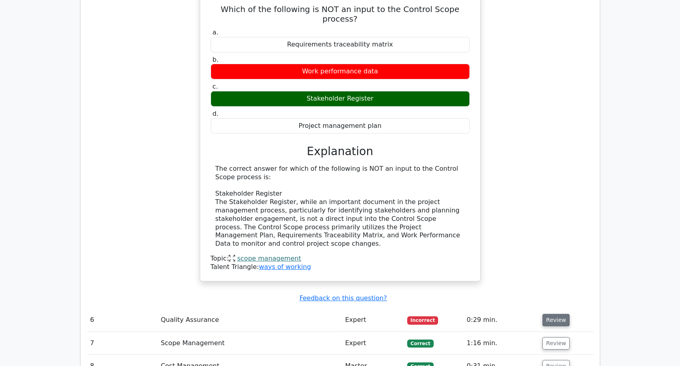 This screenshot has height=366, width=680. Describe the element at coordinates (269, 258) in the screenshot. I see `a: scope management` at that location.